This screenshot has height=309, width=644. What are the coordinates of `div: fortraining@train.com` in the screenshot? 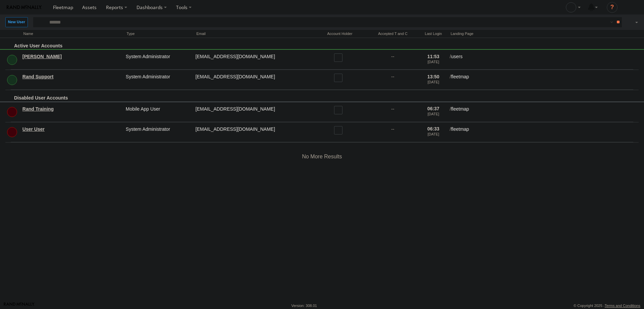 It's located at (253, 132).